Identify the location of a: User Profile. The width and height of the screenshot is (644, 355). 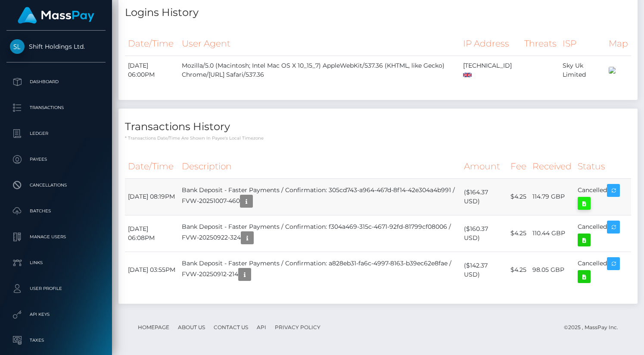
(56, 289).